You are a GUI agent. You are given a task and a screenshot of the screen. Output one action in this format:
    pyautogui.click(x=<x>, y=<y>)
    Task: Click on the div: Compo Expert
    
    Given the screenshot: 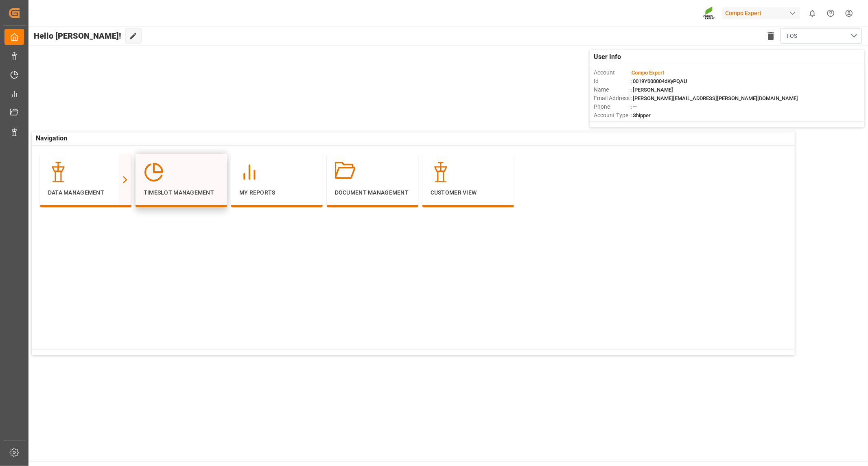 What is the action you would take?
    pyautogui.click(x=761, y=13)
    